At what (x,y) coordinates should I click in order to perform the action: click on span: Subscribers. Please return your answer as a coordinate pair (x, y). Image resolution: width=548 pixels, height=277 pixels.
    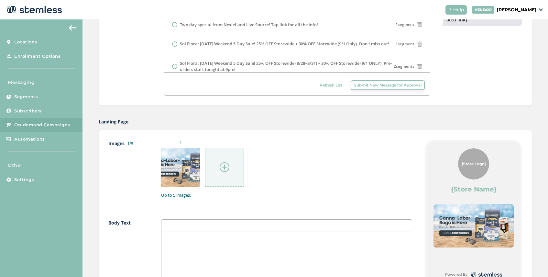
    Looking at the image, I should click on (28, 111).